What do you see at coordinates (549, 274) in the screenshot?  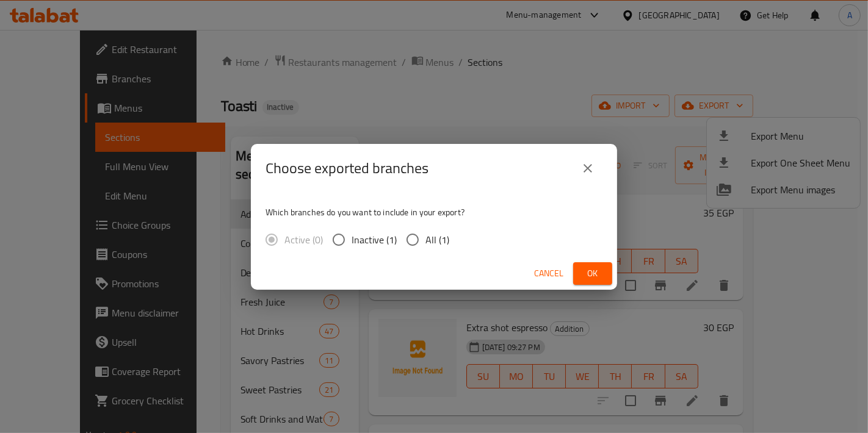 I see `button: Cancel` at bounding box center [549, 274].